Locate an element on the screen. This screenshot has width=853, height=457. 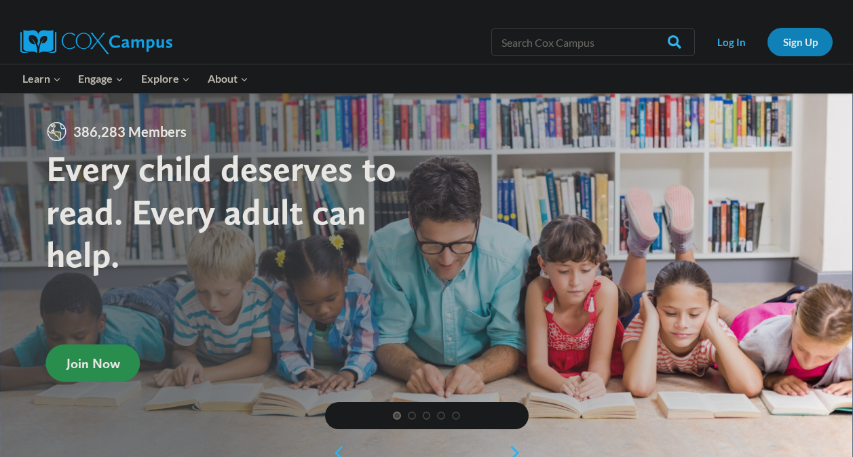
span: Explore is located at coordinates (166, 79).